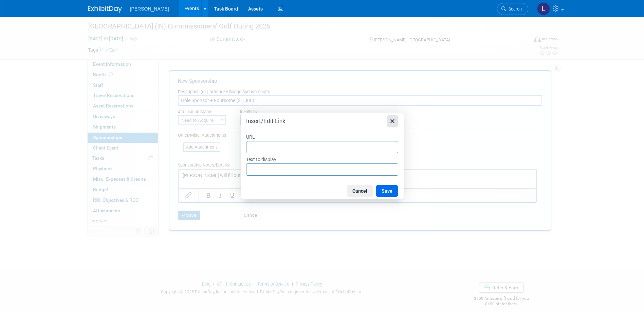 The height and width of the screenshot is (312, 644). What do you see at coordinates (105, 9) in the screenshot?
I see `img: ExhibitDay` at bounding box center [105, 9].